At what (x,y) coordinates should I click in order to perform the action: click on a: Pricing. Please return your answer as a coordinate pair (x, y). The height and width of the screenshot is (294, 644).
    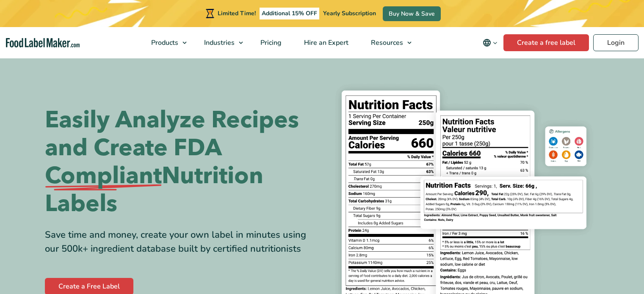
    Looking at the image, I should click on (270, 43).